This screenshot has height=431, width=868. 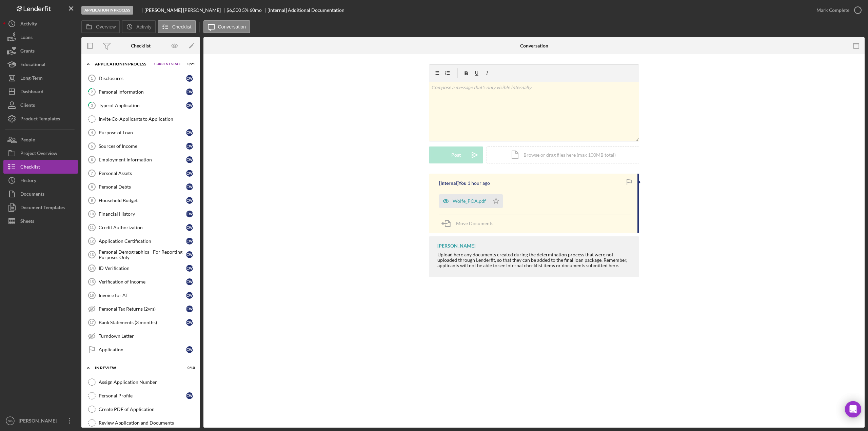 What do you see at coordinates (141, 78) in the screenshot?
I see `a: 1DisclosuresCW` at bounding box center [141, 78].